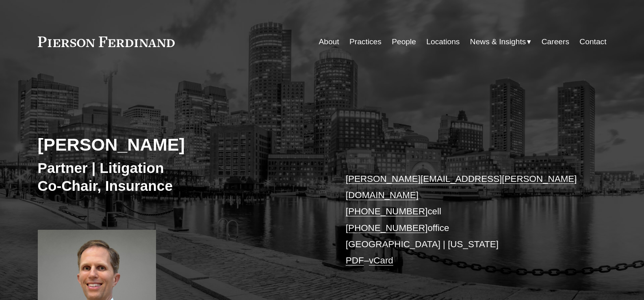  I want to click on a: Contact, so click(593, 42).